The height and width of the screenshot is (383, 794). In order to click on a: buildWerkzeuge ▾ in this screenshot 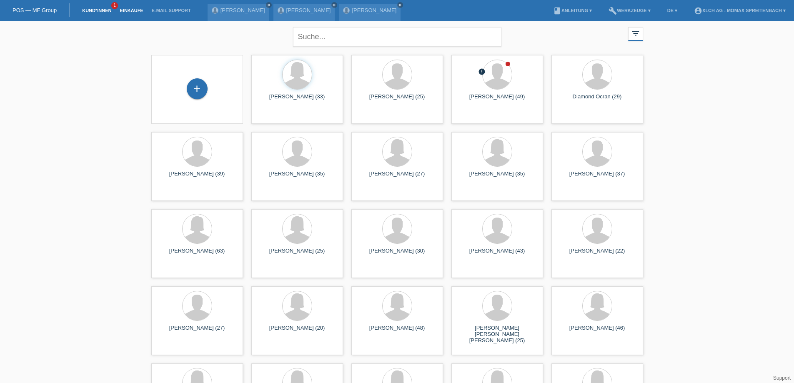, I will do `click(629, 10)`.